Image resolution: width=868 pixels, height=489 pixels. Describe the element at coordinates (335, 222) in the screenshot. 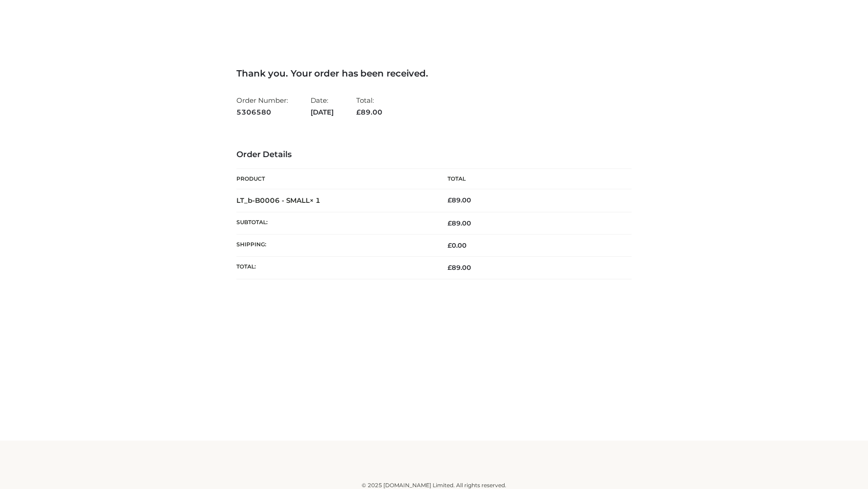

I see `th: Subtotal:` at that location.